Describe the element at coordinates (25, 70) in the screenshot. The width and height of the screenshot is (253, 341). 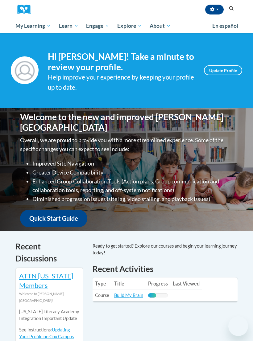
I see `img: Profile Image` at that location.